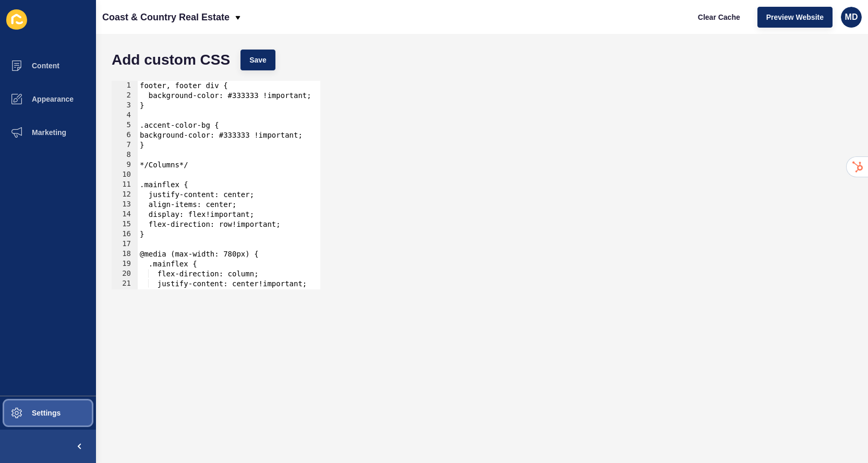  I want to click on div: 15, so click(125, 225).